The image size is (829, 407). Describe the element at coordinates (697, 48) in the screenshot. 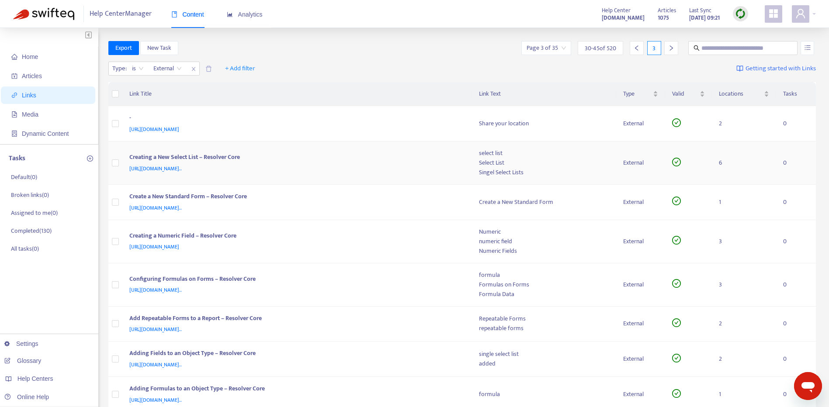

I see `span: search` at that location.